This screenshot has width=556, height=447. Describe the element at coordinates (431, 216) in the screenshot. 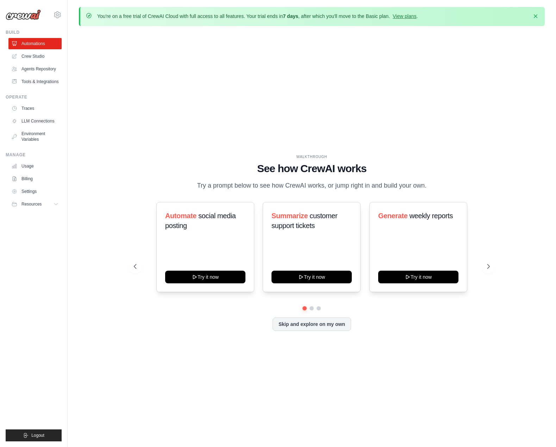

I see `span: weekly reports` at that location.